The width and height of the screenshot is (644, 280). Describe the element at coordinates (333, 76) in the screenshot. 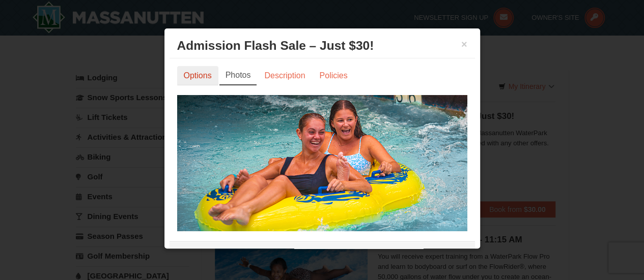

I see `a: Policies` at that location.